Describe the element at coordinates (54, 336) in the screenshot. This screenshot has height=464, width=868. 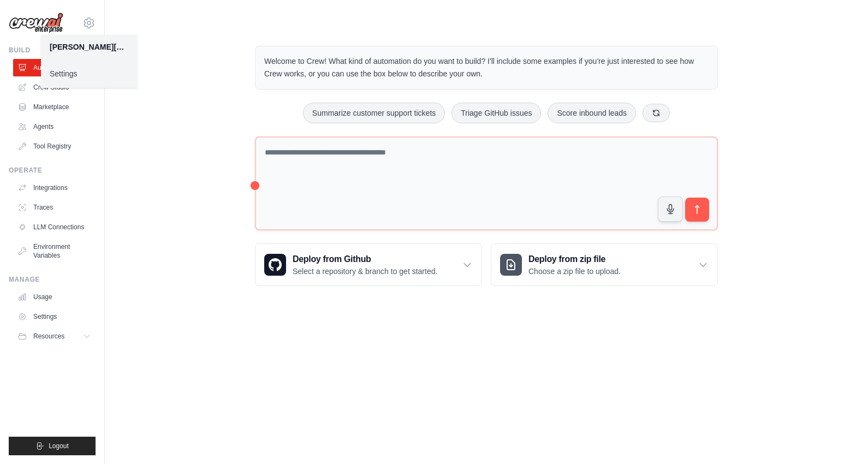
I see `button: Resources` at that location.